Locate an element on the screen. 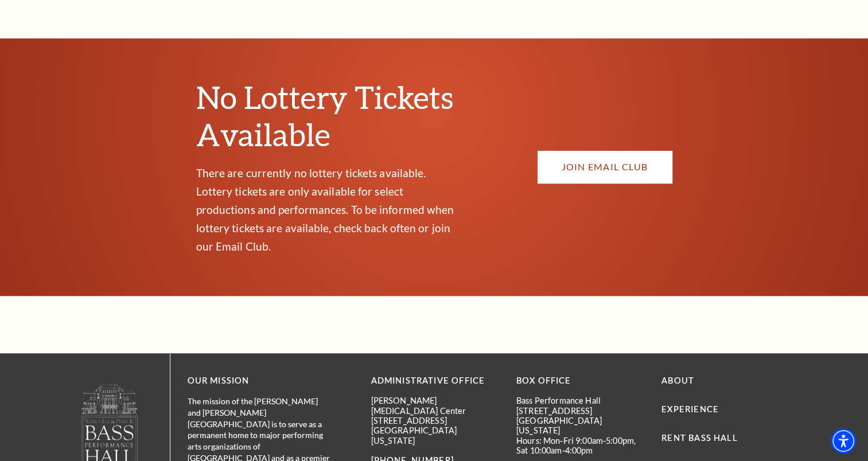 The width and height of the screenshot is (868, 461). a: Rent Bass Hall is located at coordinates (700, 438).